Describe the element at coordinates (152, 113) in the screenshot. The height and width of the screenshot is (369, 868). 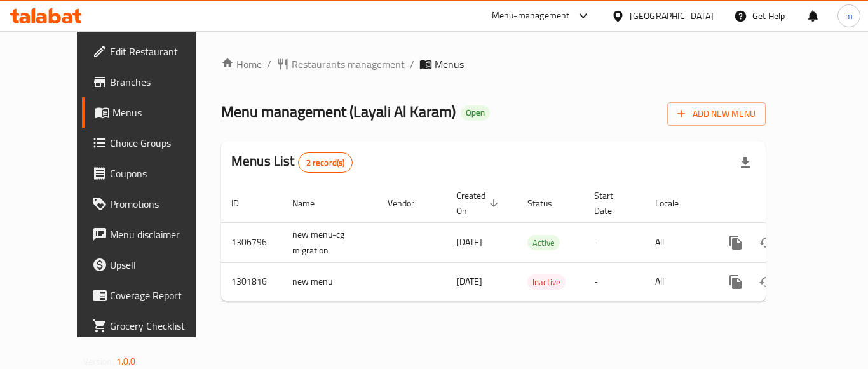
I see `a: Menus` at that location.